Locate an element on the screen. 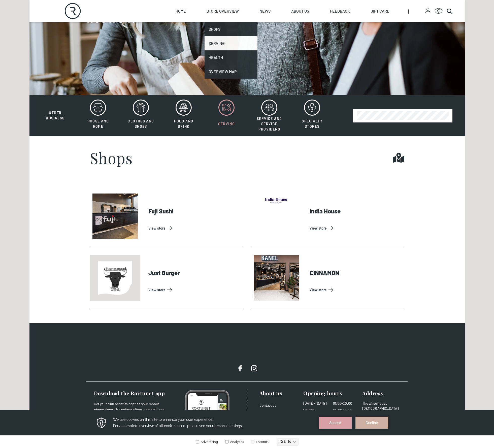 This screenshot has width=494, height=448. img: Privacy reminder is located at coordinates (101, 13).